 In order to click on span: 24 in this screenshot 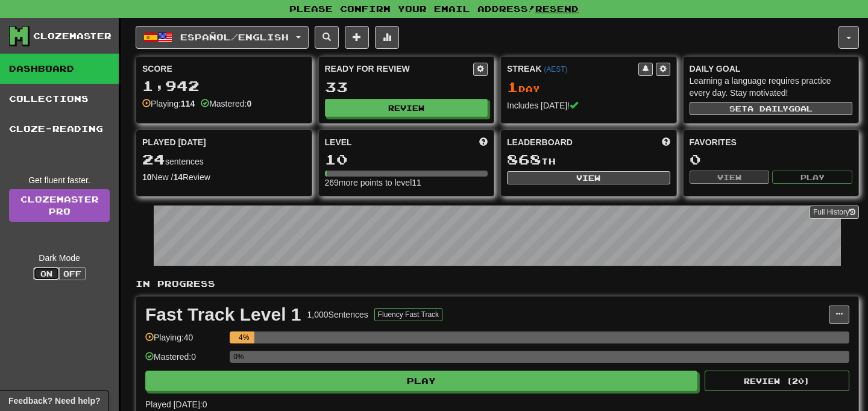, I will do `click(154, 159)`.